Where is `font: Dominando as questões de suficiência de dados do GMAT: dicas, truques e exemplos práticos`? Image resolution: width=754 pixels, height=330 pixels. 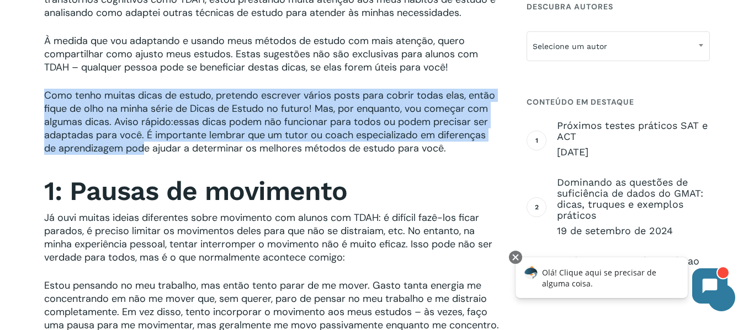 font: Dominando as questões de suficiência de dados do GMAT: dicas, truques e exemplos práticos is located at coordinates (629, 199).